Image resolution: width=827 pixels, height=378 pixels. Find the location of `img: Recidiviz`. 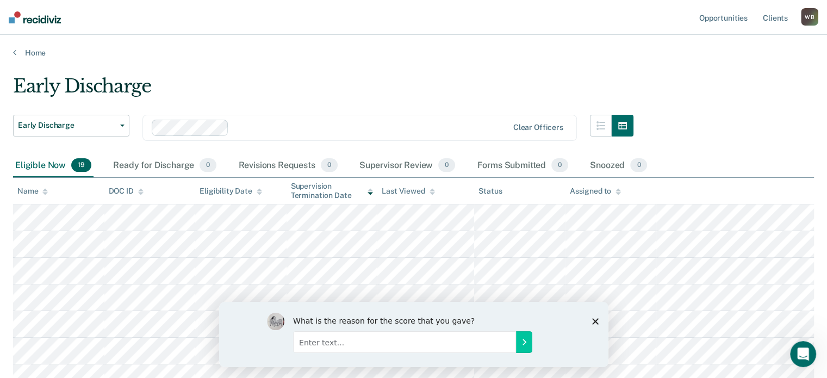

img: Recidiviz is located at coordinates (35, 17).